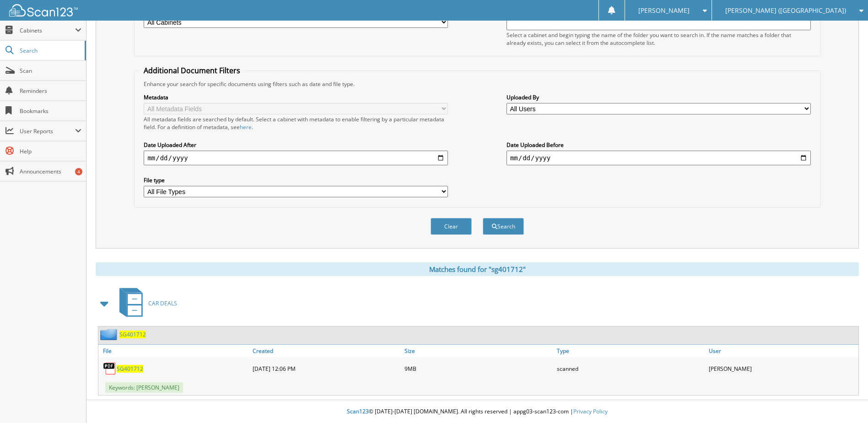 This screenshot has width=868, height=423. What do you see at coordinates (631, 369) in the screenshot?
I see `div: scanned` at bounding box center [631, 369].